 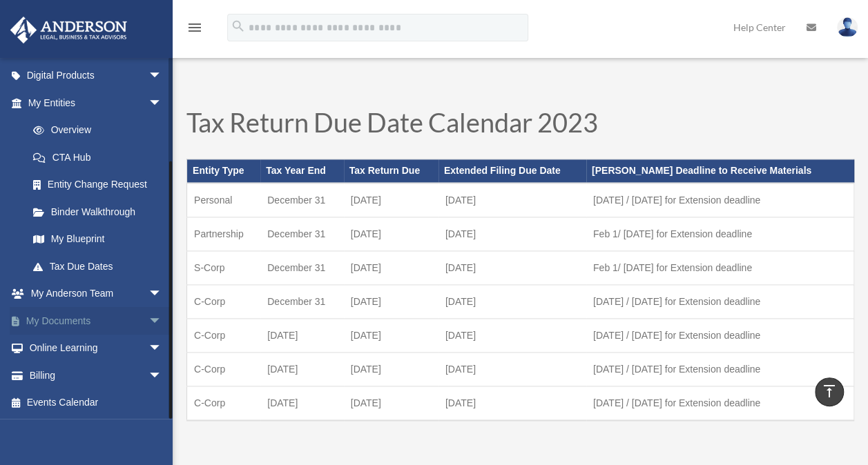 I want to click on i: search, so click(x=238, y=26).